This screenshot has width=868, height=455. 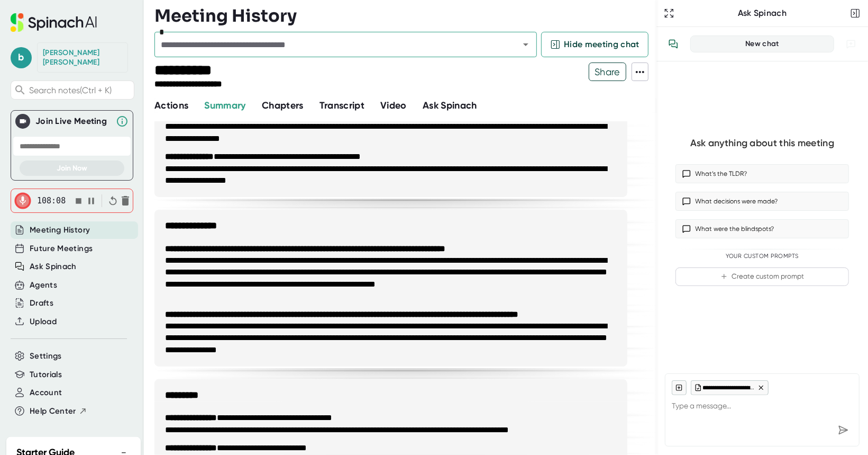 What do you see at coordinates (343, 105) in the screenshot?
I see `button: Transcript` at bounding box center [343, 105].